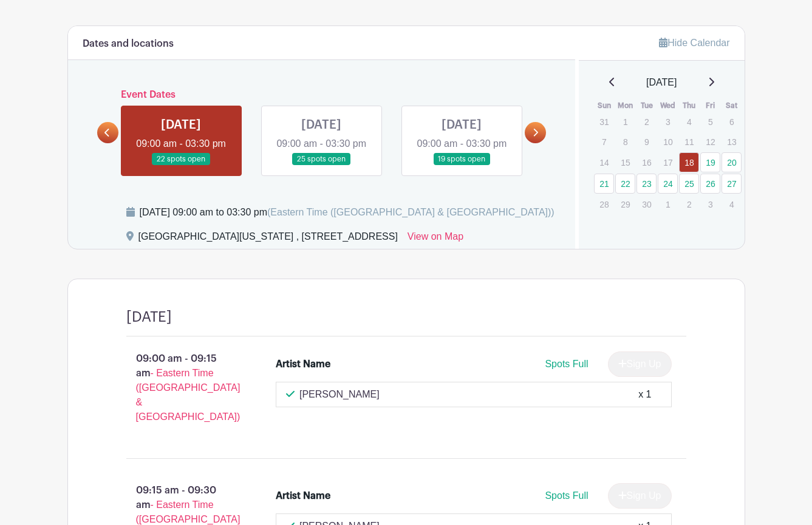  I want to click on a: 26, so click(710, 183).